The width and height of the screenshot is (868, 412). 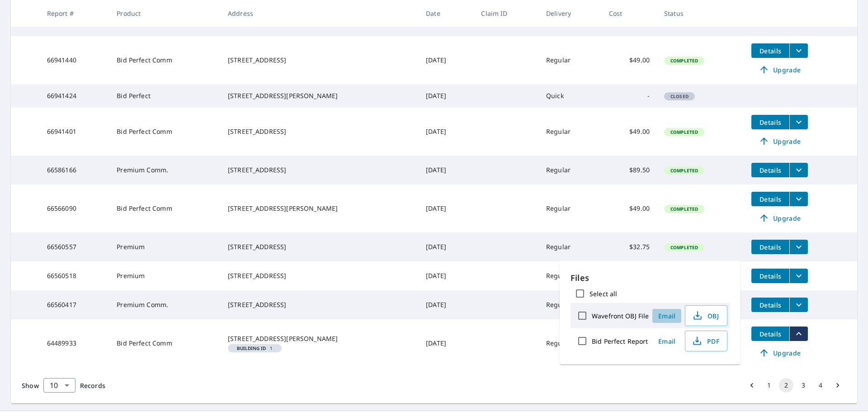 What do you see at coordinates (770, 334) in the screenshot?
I see `button: detailsBtn-64489933` at bounding box center [770, 334].